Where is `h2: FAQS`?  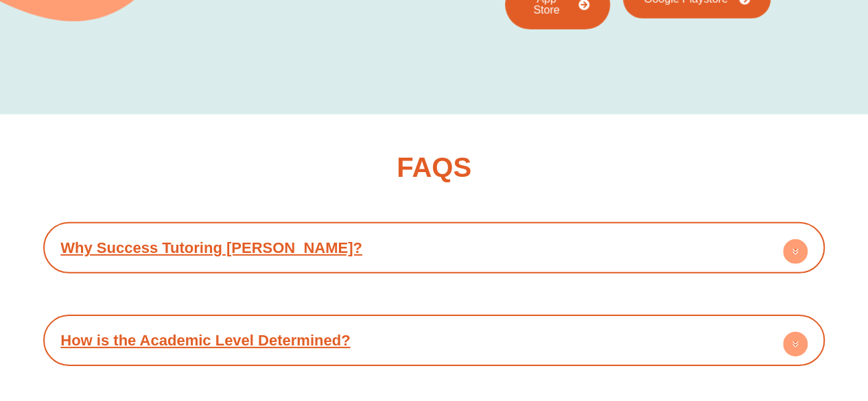
h2: FAQS is located at coordinates (434, 167).